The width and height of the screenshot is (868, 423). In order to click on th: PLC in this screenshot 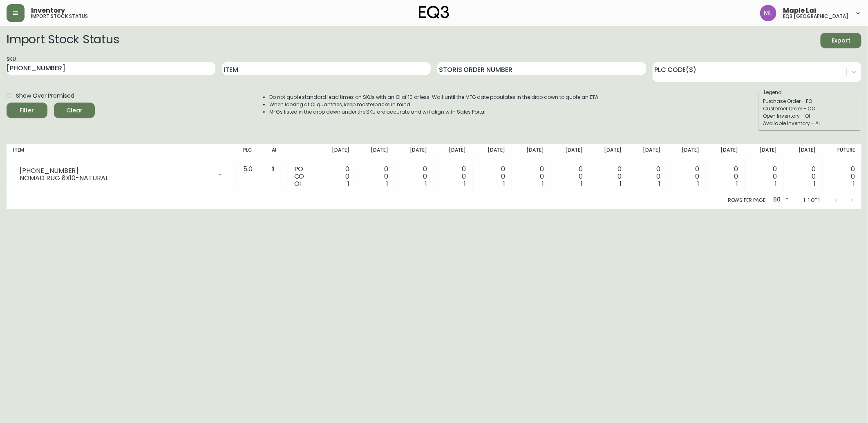, I will do `click(251, 153)`.